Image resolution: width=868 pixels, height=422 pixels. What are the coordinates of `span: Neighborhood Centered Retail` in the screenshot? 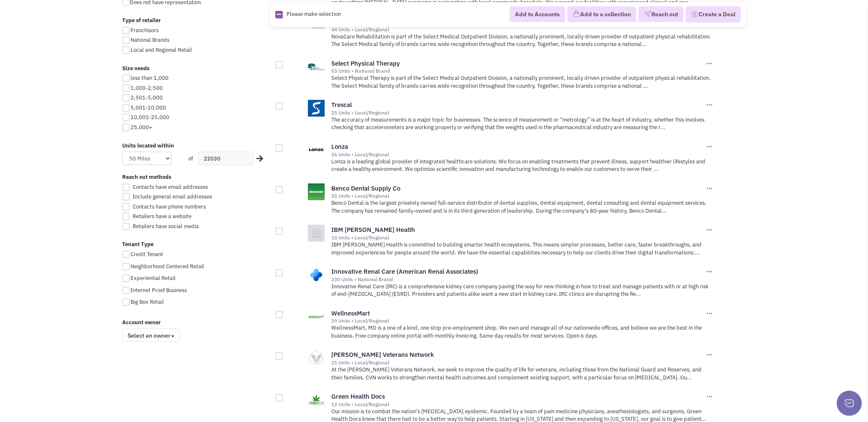 It's located at (167, 266).